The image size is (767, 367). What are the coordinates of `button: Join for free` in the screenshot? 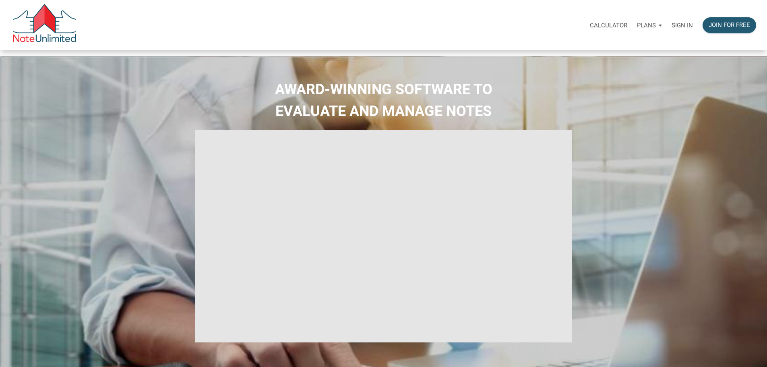 It's located at (729, 25).